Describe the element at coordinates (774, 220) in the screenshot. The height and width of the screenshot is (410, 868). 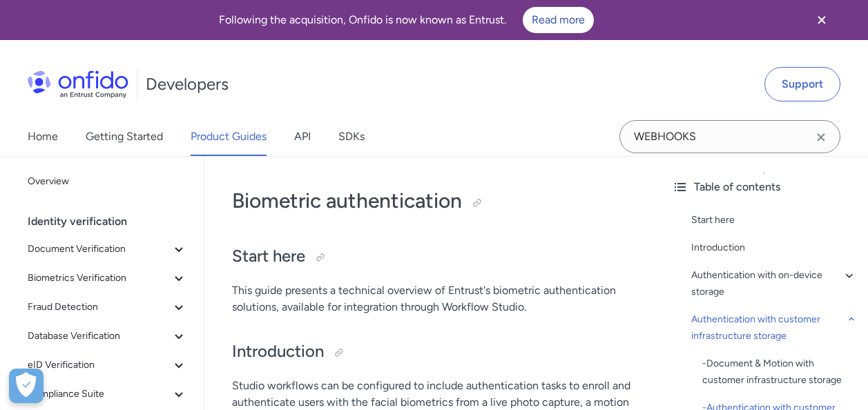
I see `a: Start here` at that location.